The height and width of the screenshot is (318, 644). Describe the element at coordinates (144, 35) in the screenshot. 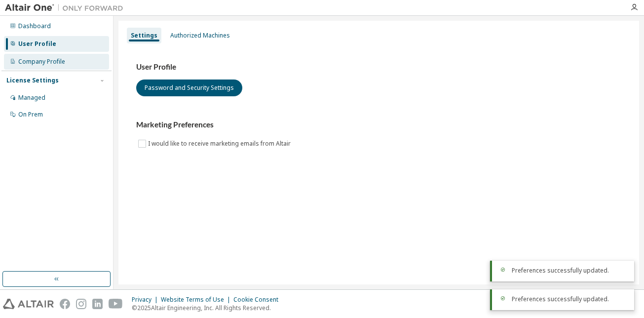

I see `div: Settings` at that location.